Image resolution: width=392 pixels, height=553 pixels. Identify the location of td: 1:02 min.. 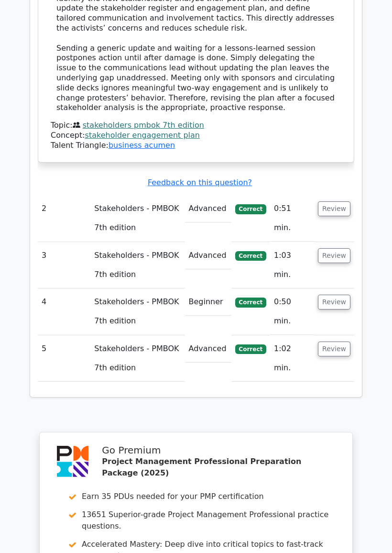
(292, 359).